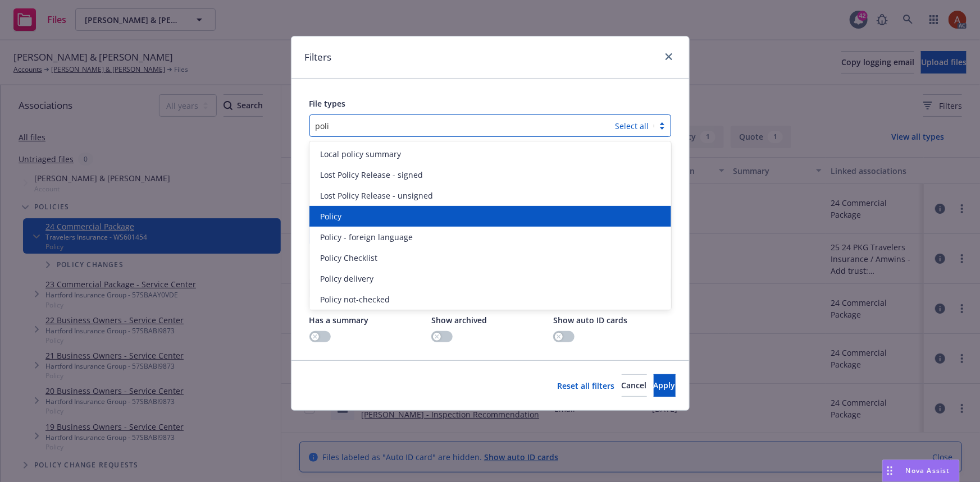 This screenshot has height=482, width=980. What do you see at coordinates (349, 258) in the screenshot?
I see `span: Policy Checklist` at bounding box center [349, 258].